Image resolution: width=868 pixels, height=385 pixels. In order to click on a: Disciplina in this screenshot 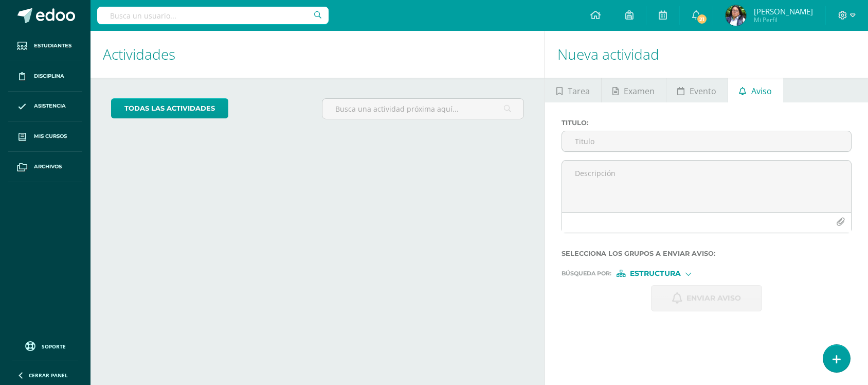, I will do `click(45, 76)`.